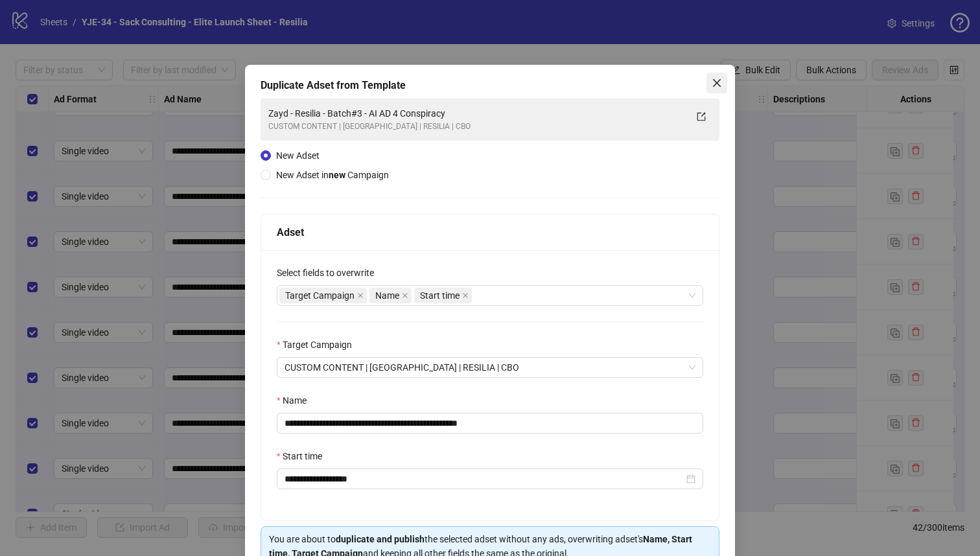  I want to click on label: Name, so click(295, 400).